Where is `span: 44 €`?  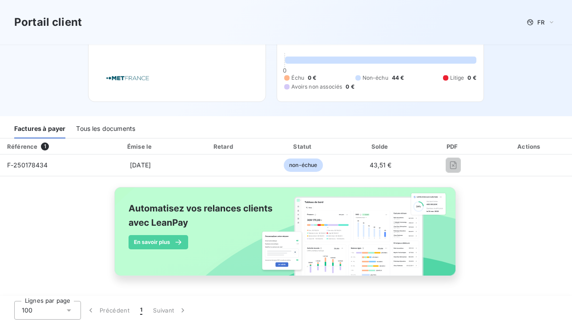
span: 44 € is located at coordinates (398, 78).